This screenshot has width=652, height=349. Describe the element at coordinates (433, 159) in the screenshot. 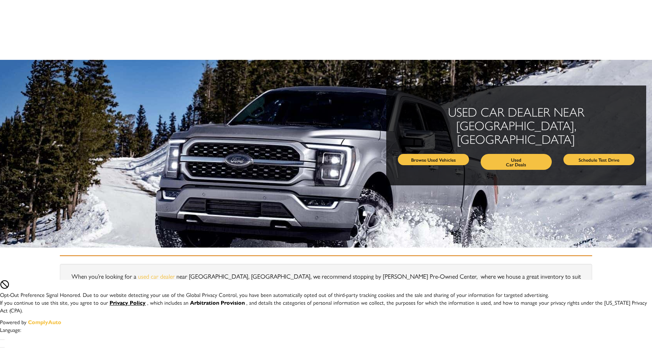

I see `a: Browse Used Vehicles` at that location.